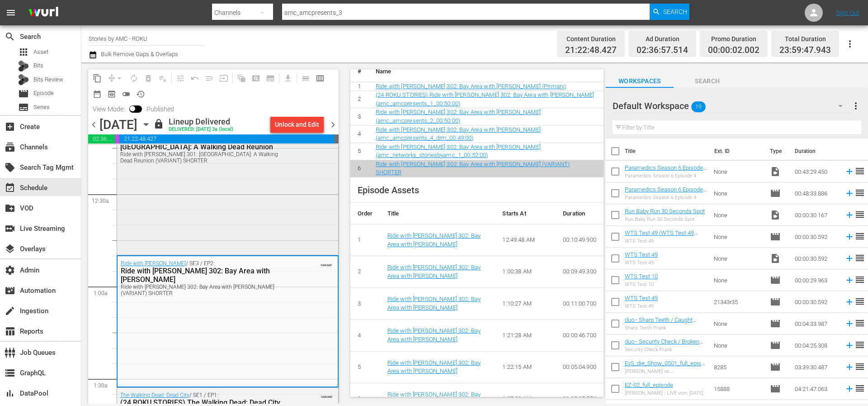  What do you see at coordinates (320, 78) in the screenshot?
I see `span: Week Calendar View` at bounding box center [320, 78].